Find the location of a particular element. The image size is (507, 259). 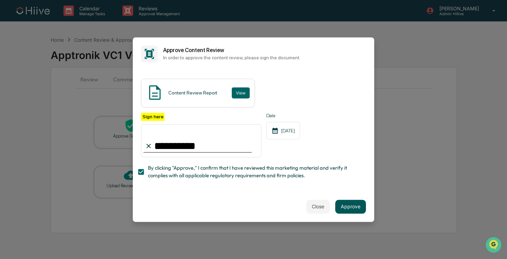

img: Document Icon is located at coordinates (155, 93).